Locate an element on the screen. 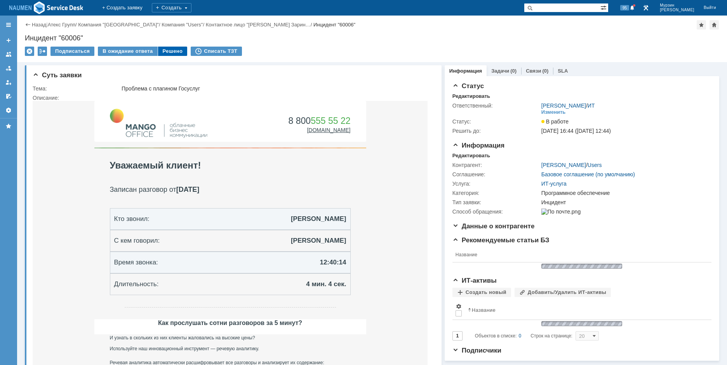 This screenshot has width=727, height=365. div: Услуга: is located at coordinates (496, 184).